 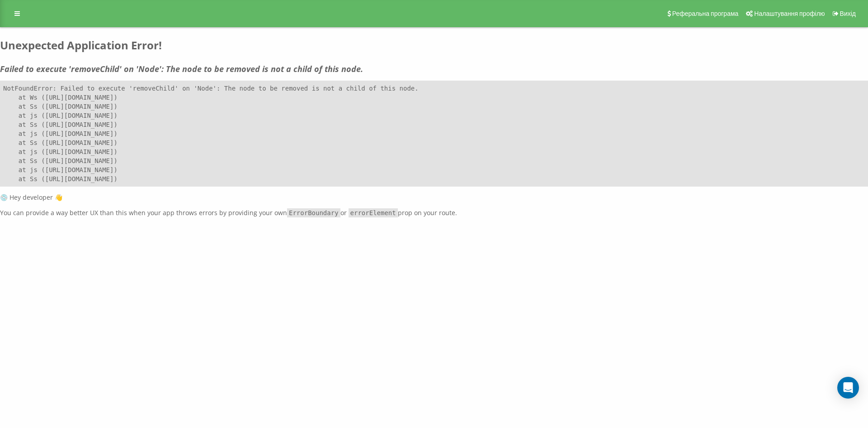 I want to click on code: ErrorBoundary, so click(x=314, y=213).